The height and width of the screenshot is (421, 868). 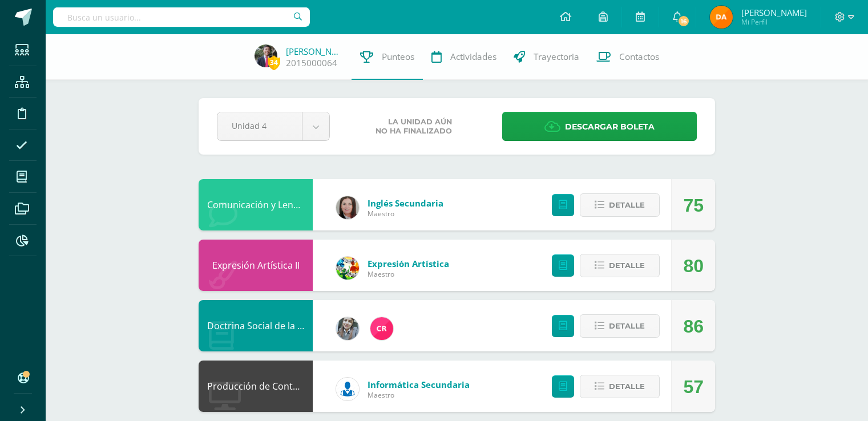 What do you see at coordinates (684, 21) in the screenshot?
I see `span: 16` at bounding box center [684, 21].